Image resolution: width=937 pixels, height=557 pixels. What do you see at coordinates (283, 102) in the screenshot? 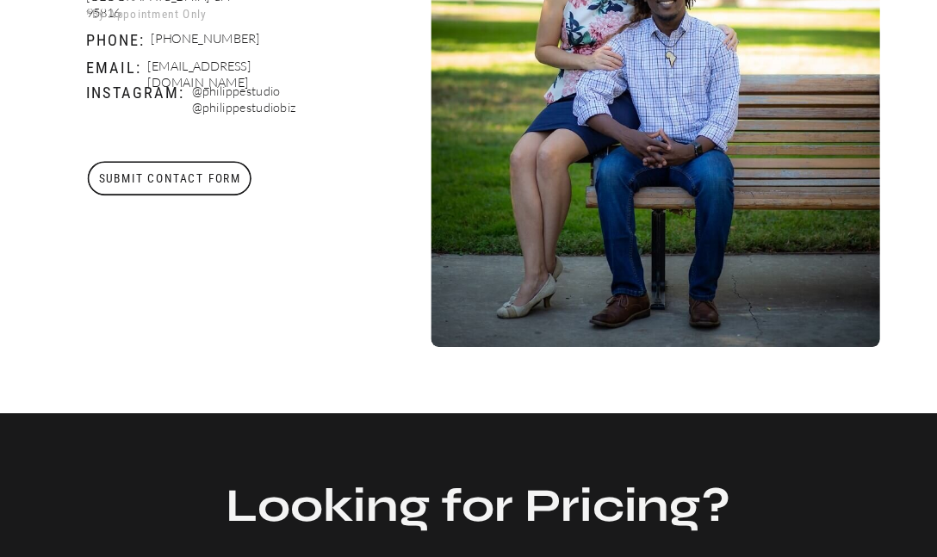
I see `p: @philippestudio @philippestudiobiz` at bounding box center [283, 102].